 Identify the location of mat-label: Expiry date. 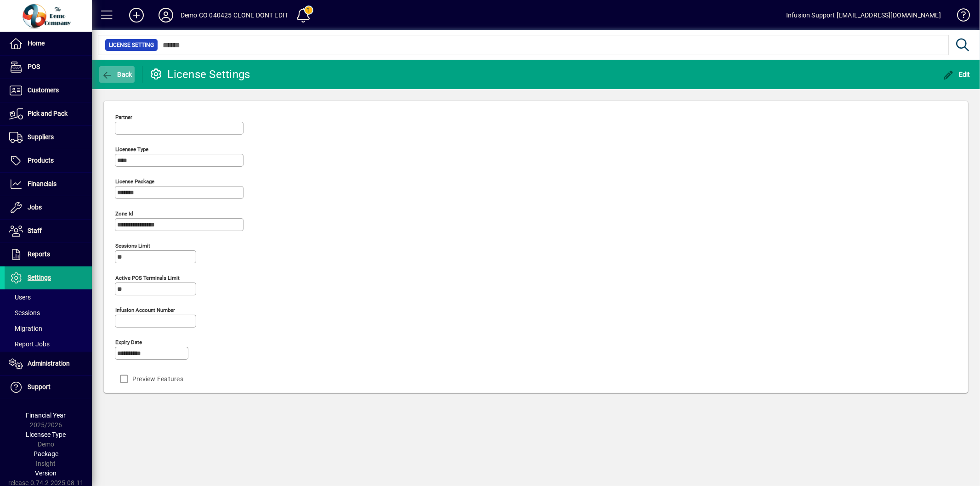
(129, 342).